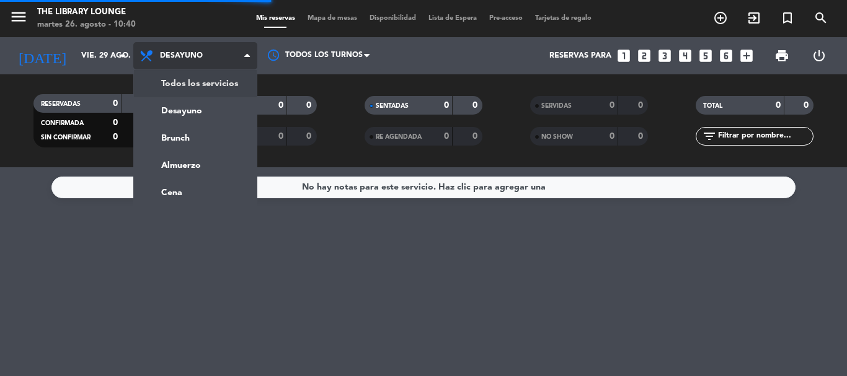  I want to click on i: exit_to_app, so click(754, 18).